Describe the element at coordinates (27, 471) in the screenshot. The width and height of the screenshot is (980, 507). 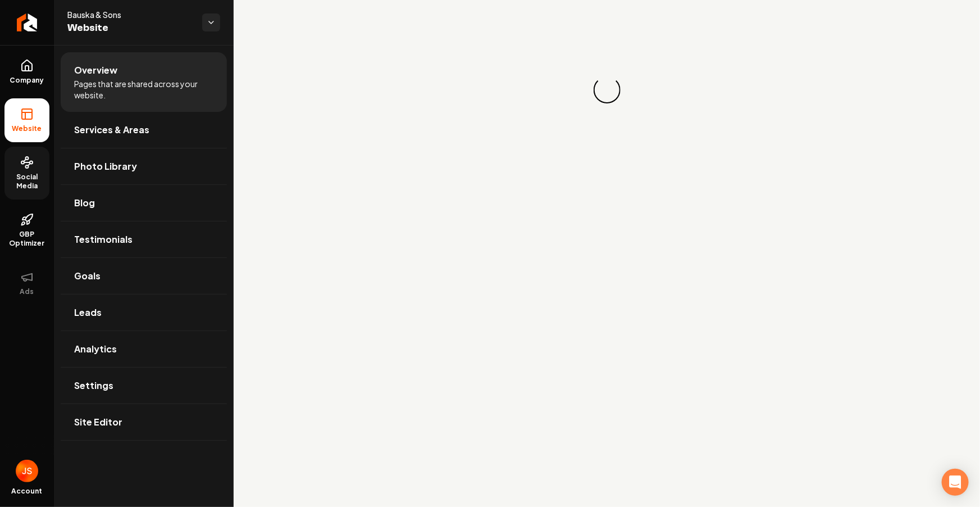
I see `button: Open user button` at that location.